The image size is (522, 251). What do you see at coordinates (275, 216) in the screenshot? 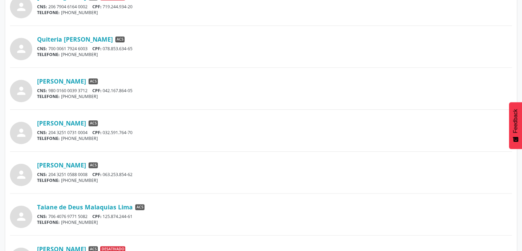
I see `div: 706 4076 9771 5082 125.874.244-61` at bounding box center [275, 216].